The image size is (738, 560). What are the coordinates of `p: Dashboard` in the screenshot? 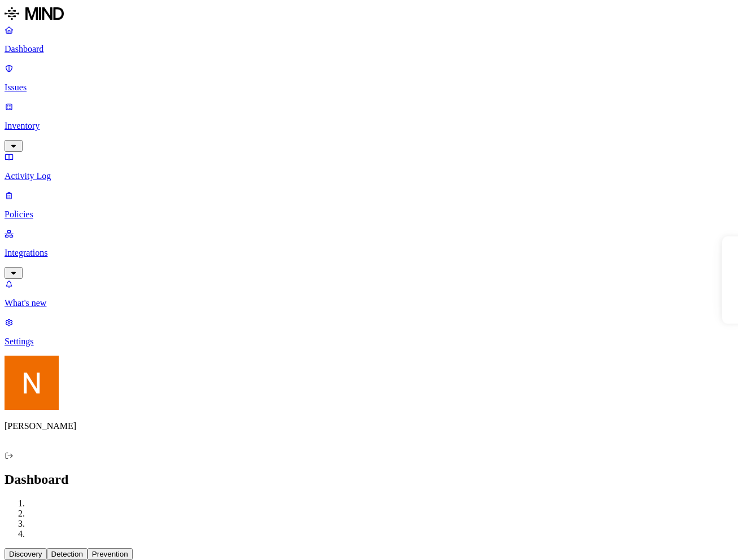 It's located at (369, 49).